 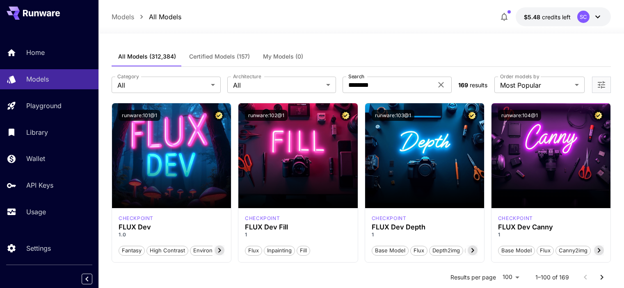 What do you see at coordinates (209, 251) in the screenshot?
I see `span: Environment` at bounding box center [209, 251].